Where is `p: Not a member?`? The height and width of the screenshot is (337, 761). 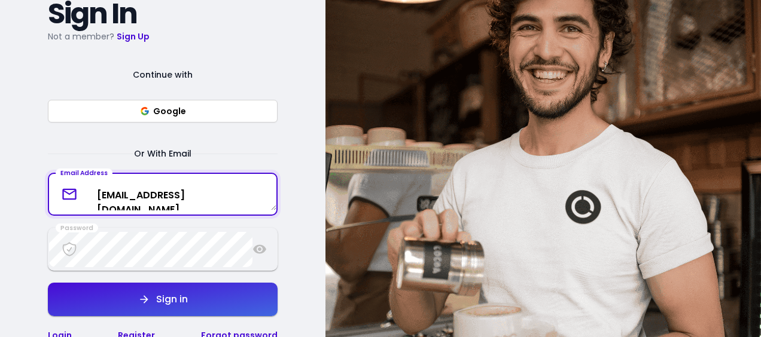 p: Not a member? is located at coordinates (163, 36).